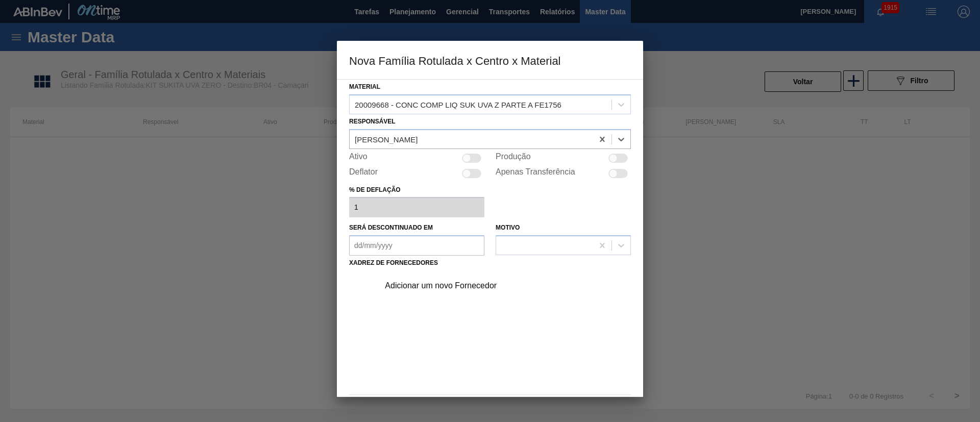  Describe the element at coordinates (490, 60) in the screenshot. I see `h3: Nova Família Rotulada x Centro x Material` at that location.